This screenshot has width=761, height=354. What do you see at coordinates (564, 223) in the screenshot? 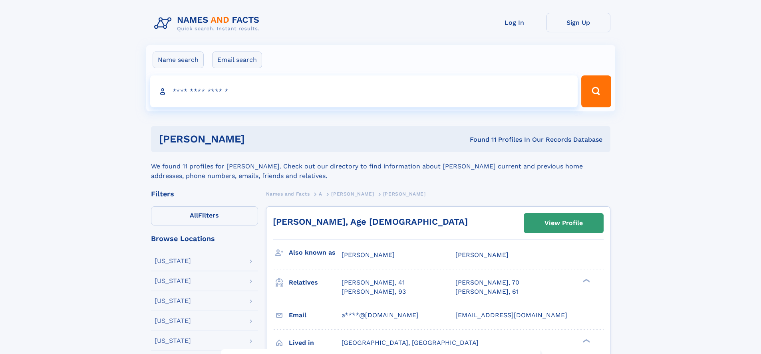
I see `div: View Profile` at bounding box center [564, 223].